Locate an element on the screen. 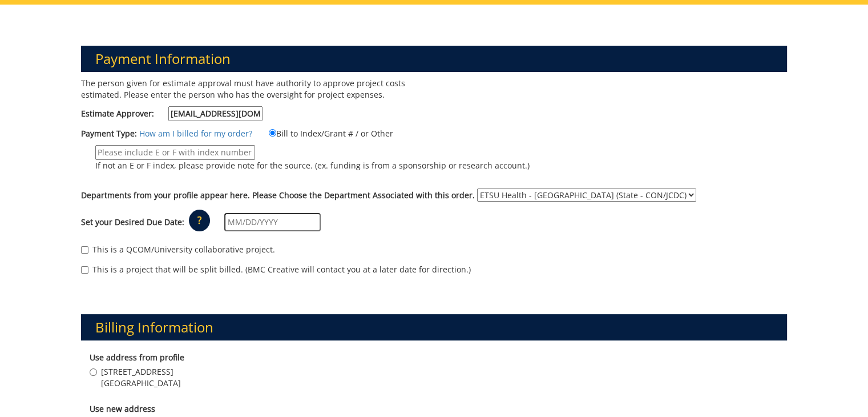 The height and width of the screenshot is (417, 868). label: Set your Desired Due Date: is located at coordinates (132, 222).